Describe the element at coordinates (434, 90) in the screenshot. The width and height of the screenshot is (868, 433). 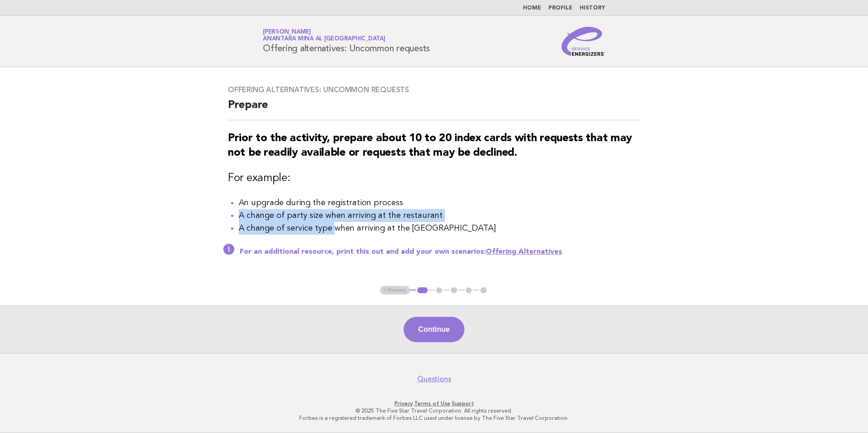
I see `h3: Offering alternatives: Uncommon requests` at that location.